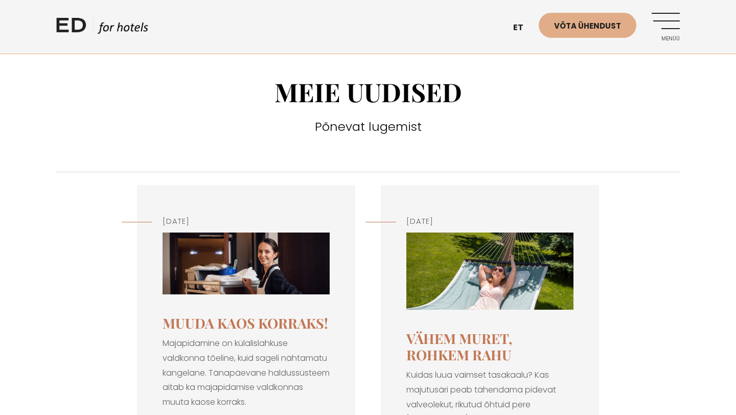 Image resolution: width=736 pixels, height=415 pixels. I want to click on a: ED HOTELS, so click(102, 28).